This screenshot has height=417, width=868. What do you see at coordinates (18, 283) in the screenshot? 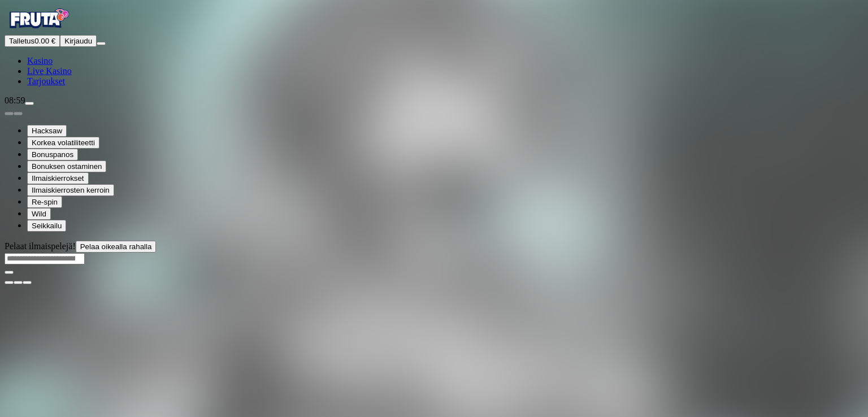
I see `button: chevron-down icon` at bounding box center [18, 283].